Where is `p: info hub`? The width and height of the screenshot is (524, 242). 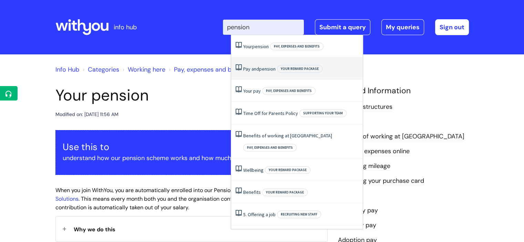 p: info hub is located at coordinates (125, 27).